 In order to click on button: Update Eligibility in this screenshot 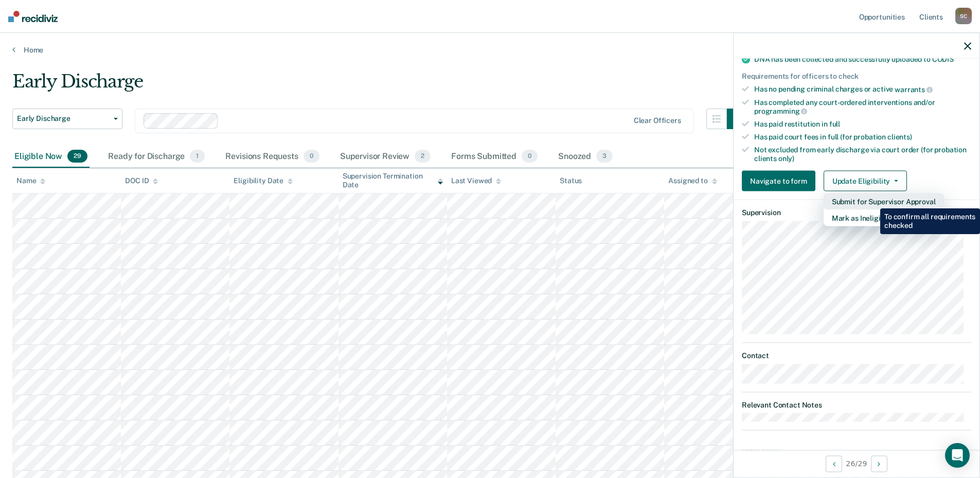, I will do `click(865, 181)`.